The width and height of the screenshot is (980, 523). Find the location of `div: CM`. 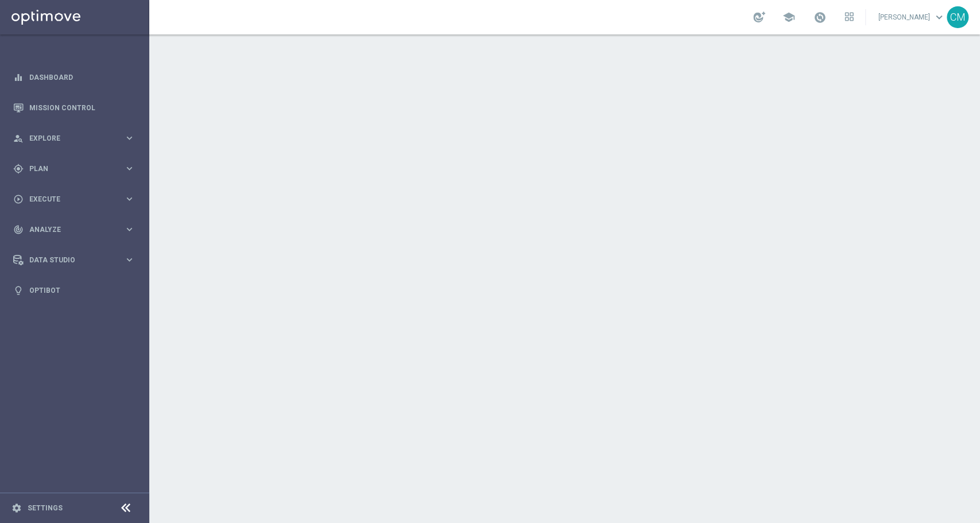

div: CM is located at coordinates (958, 17).